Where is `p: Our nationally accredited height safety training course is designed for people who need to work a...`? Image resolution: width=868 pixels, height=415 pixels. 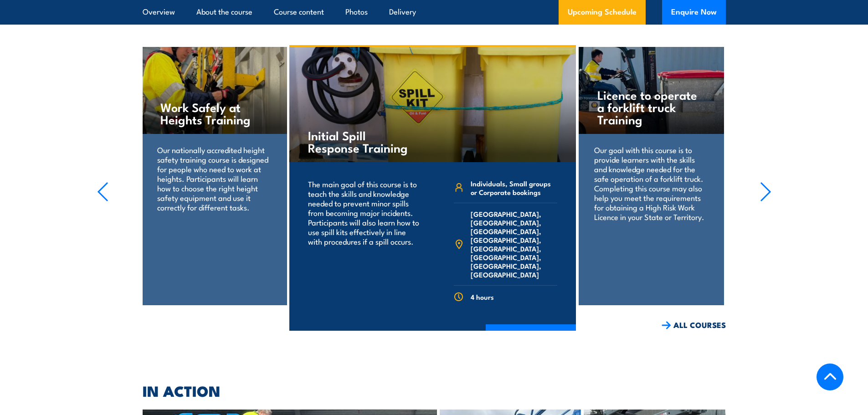 p: Our nationally accredited height safety training course is designed for people who need to work a... is located at coordinates (215, 178).